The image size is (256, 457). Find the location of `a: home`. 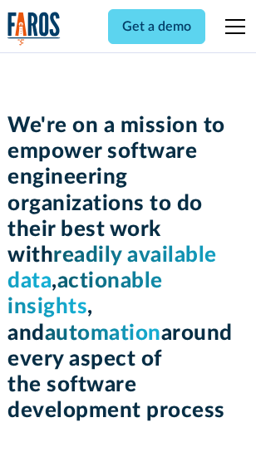

a: home is located at coordinates (34, 28).